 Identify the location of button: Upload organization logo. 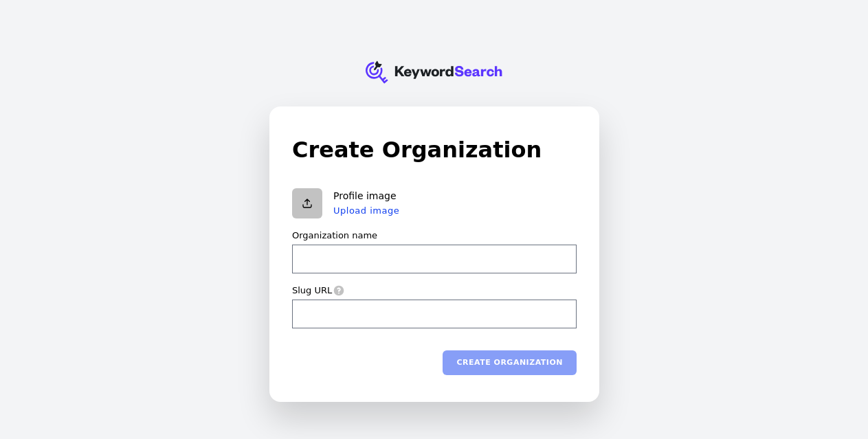
(307, 204).